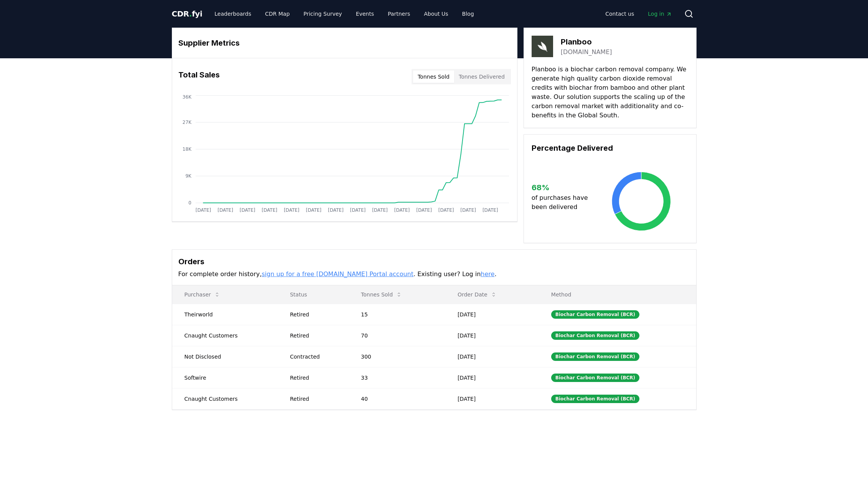 This screenshot has height=484, width=868. I want to click on a: Events, so click(364, 14).